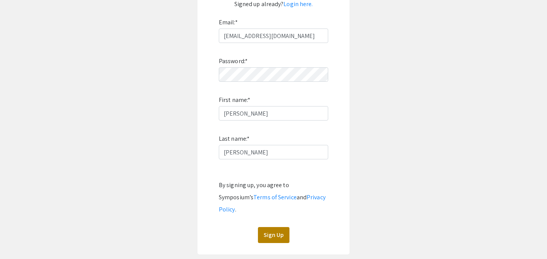 This screenshot has width=547, height=259. Describe the element at coordinates (228, 22) in the screenshot. I see `label: Email:` at that location.